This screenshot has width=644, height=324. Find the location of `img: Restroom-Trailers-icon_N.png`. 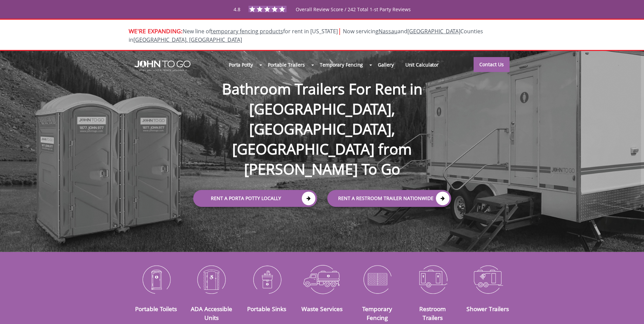

img: Restroom-Trailers-icon_N.png is located at coordinates (433, 279).